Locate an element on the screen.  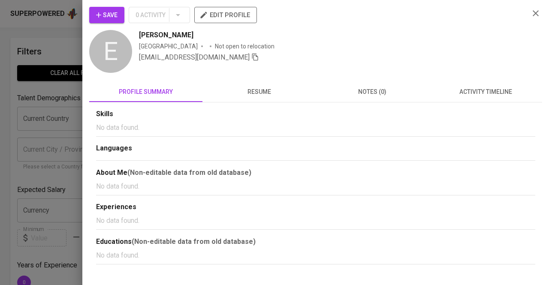
div: About Me is located at coordinates (316, 173).